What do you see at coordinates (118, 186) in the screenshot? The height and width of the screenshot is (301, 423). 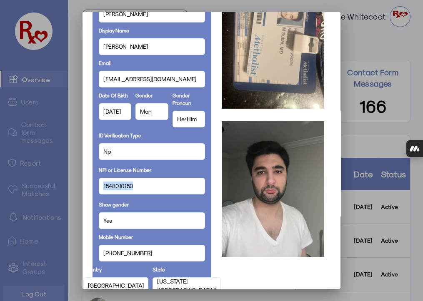 I see `span: 1548010150` at bounding box center [118, 186].